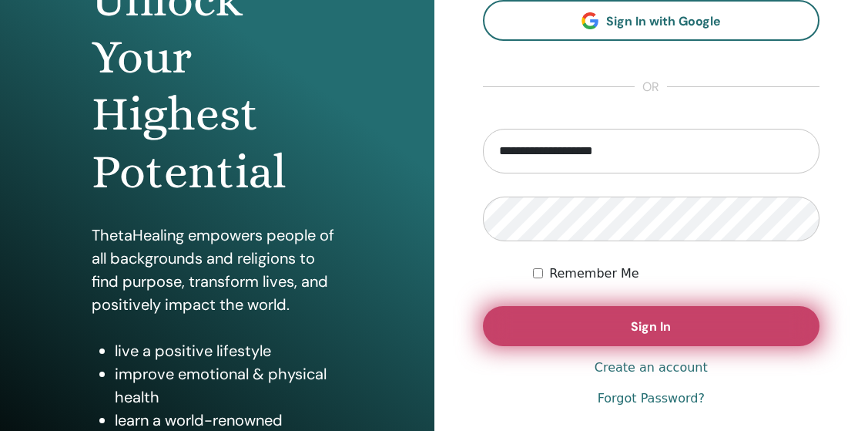 The width and height of the screenshot is (868, 431). What do you see at coordinates (229, 386) in the screenshot?
I see `li: improve emotional & physical health` at bounding box center [229, 386].